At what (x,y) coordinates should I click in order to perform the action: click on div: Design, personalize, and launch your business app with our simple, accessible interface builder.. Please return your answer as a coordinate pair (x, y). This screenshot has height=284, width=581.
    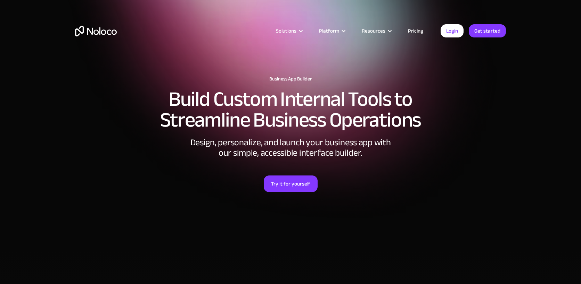
    Looking at the image, I should click on (290, 148).